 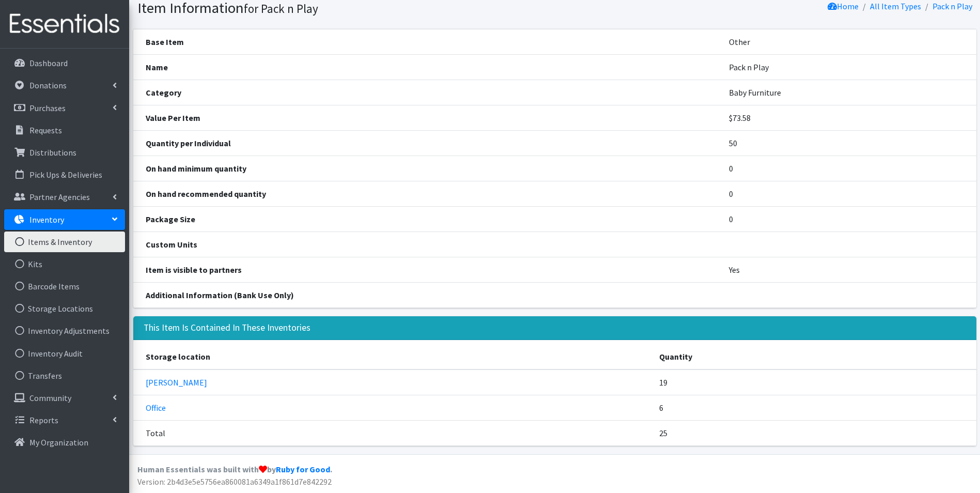 I want to click on th: On hand minimum quantity, so click(x=425, y=168).